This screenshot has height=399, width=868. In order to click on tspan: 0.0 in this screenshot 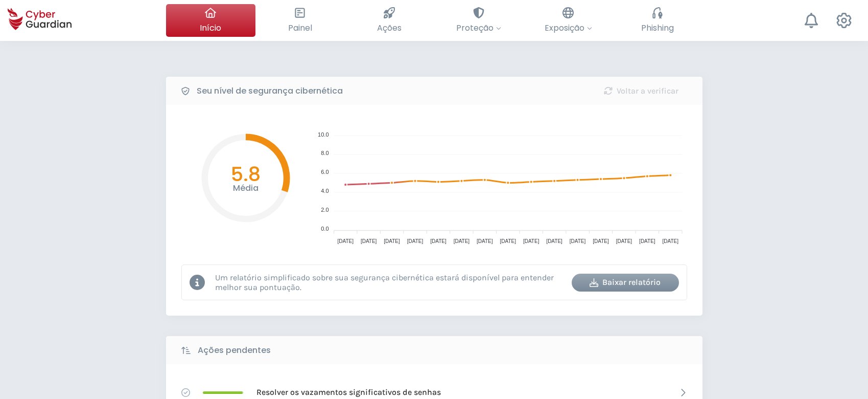, I will do `click(324, 229)`.